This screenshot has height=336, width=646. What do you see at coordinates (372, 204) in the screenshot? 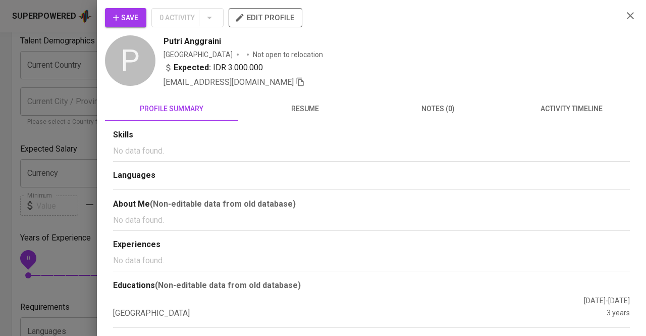
I see `div: About Me` at bounding box center [372, 204].